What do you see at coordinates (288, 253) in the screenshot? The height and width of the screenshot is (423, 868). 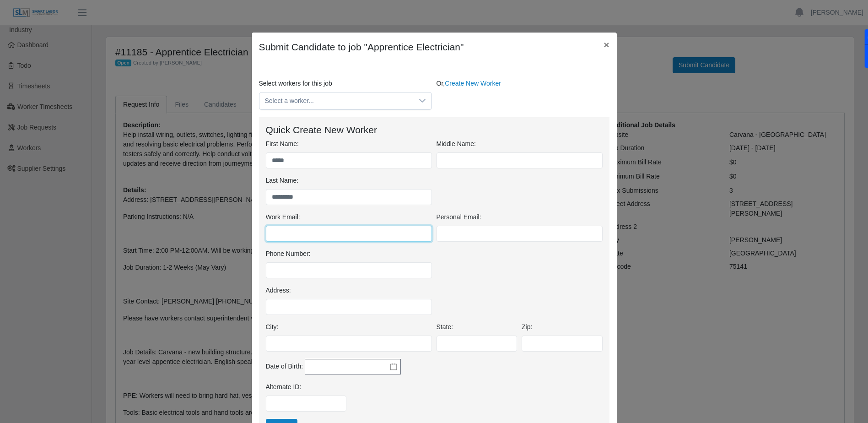 I see `label: Phone Number:` at bounding box center [288, 253].